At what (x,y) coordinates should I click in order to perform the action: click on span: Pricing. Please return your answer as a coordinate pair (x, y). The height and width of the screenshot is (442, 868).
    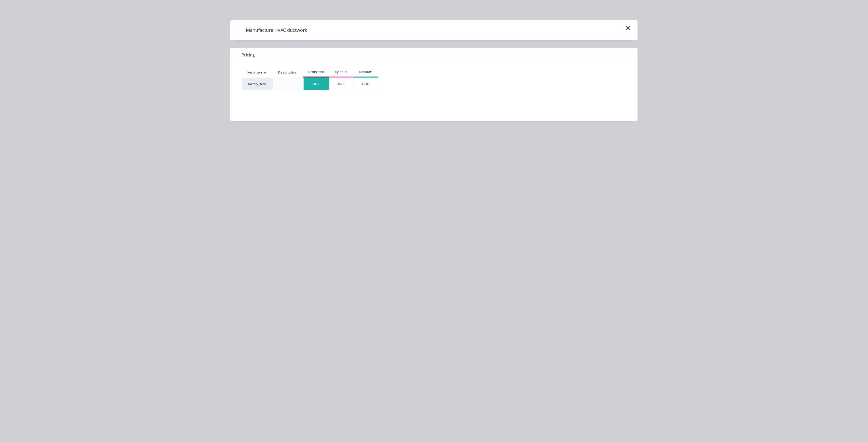
    Looking at the image, I should click on (248, 55).